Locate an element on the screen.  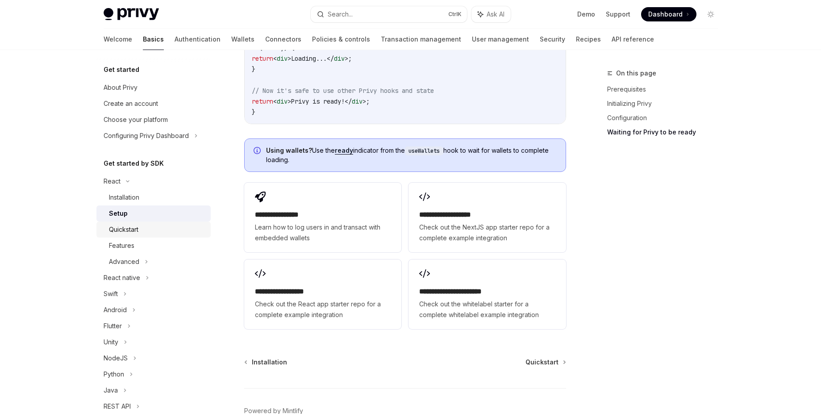
div: Features is located at coordinates (121, 245).